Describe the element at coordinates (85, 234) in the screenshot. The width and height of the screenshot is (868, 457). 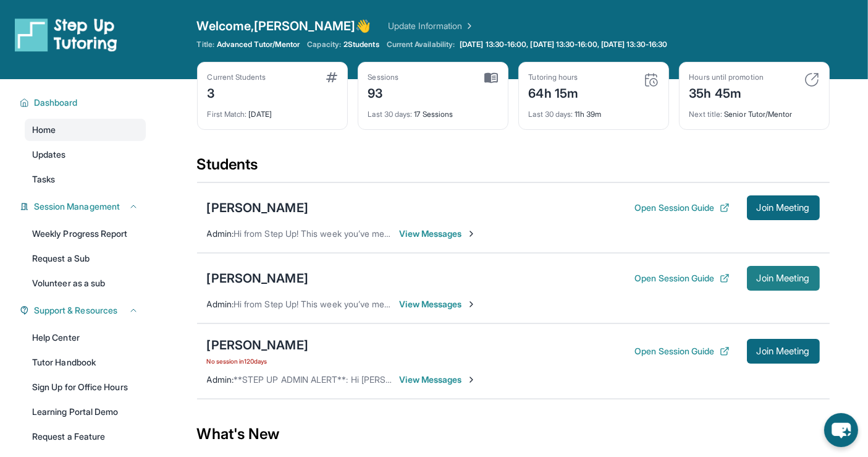
I see `a: Weekly Progress Report` at that location.